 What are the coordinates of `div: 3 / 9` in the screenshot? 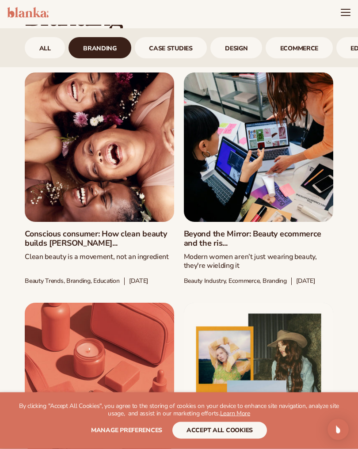 It's located at (171, 48).